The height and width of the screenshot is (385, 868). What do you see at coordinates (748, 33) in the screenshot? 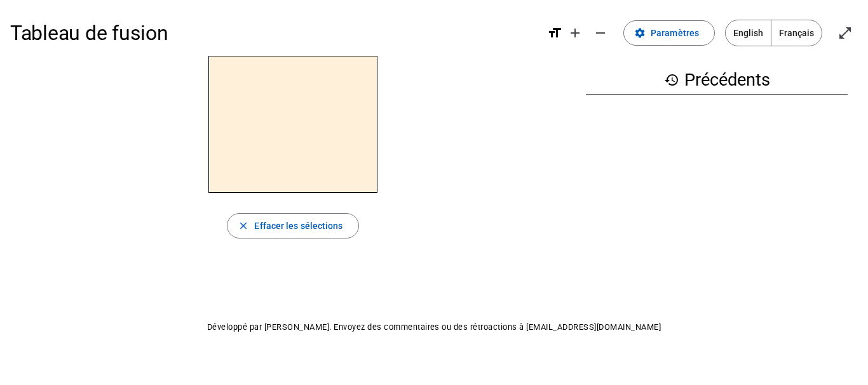
I see `span: English` at bounding box center [748, 33].